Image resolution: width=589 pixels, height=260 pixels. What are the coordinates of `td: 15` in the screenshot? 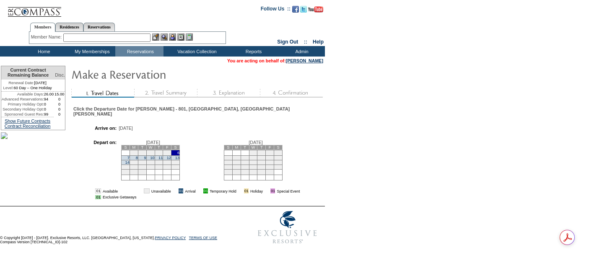 It's located at (134, 162).